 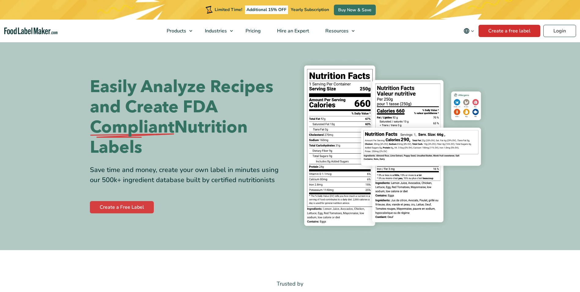 What do you see at coordinates (310, 9) in the screenshot?
I see `span: Yearly Subscription` at bounding box center [310, 9].